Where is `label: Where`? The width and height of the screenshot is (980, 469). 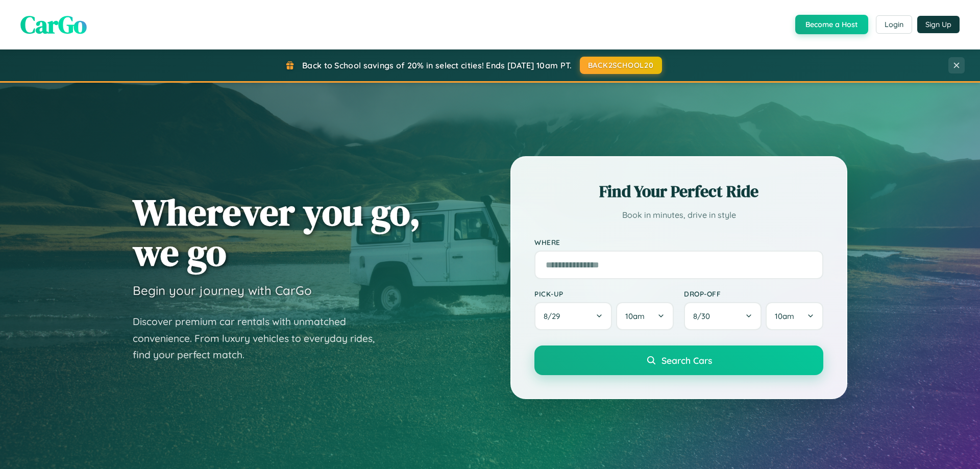
label: Where is located at coordinates (678, 242).